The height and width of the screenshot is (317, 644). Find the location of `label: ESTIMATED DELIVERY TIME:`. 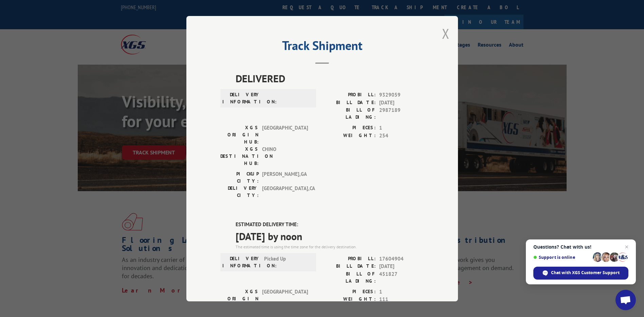

label: ESTIMATED DELIVERY TIME: is located at coordinates (330, 224).